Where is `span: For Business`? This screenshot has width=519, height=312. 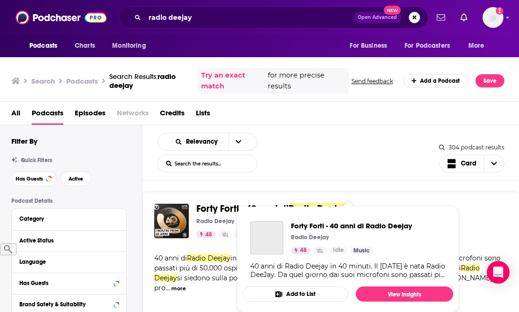 span: For Business is located at coordinates (368, 46).